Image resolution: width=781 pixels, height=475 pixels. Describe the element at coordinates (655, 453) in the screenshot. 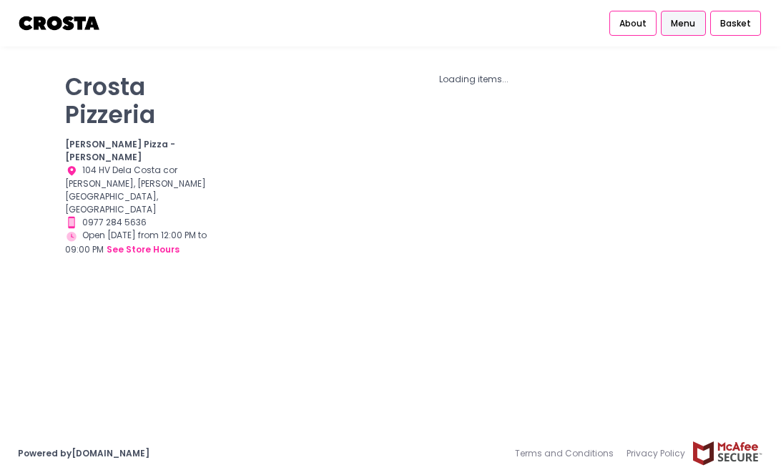

I see `a: Privacy Policy` at that location.